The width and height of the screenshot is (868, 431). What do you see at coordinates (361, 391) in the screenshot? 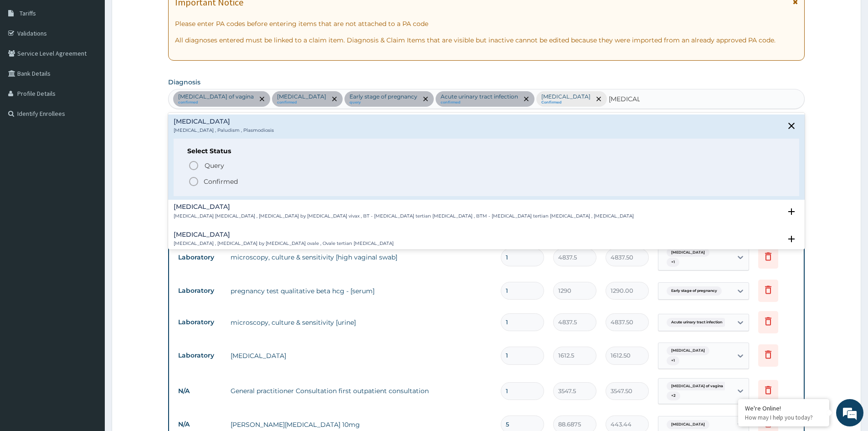
I see `td: General practitioner Consultation first outpatient consultation` at bounding box center [361, 391].